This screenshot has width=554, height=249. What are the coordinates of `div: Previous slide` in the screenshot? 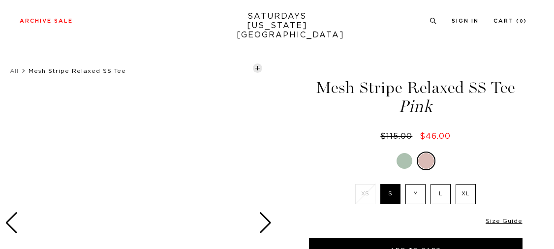 It's located at (11, 223).